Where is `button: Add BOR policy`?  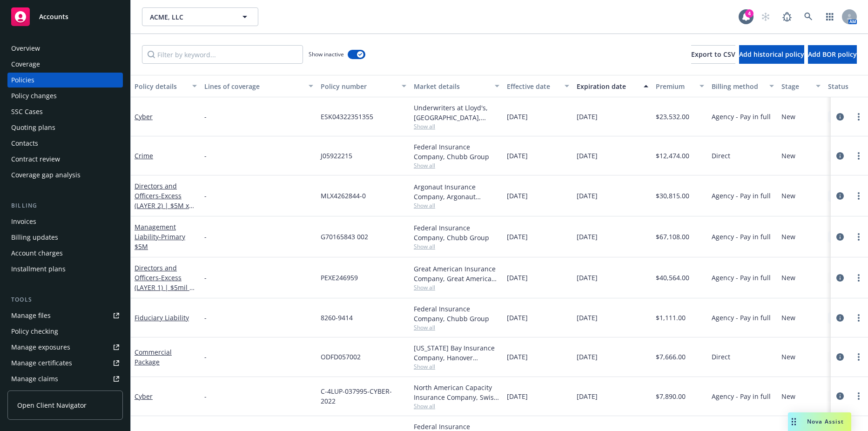
button: Add BOR policy is located at coordinates (832, 55).